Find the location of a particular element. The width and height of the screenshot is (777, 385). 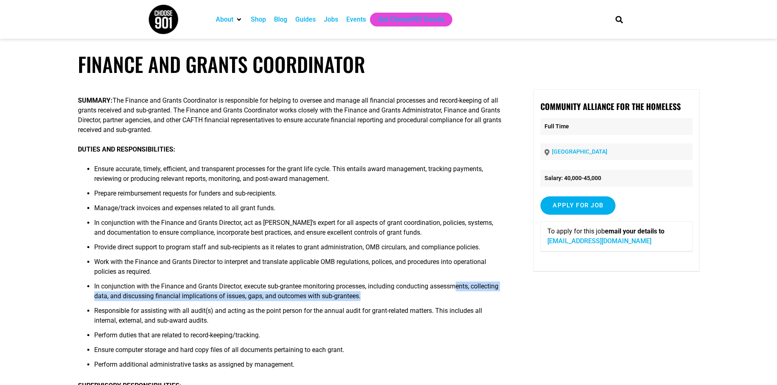

div: Blog is located at coordinates (281, 20).